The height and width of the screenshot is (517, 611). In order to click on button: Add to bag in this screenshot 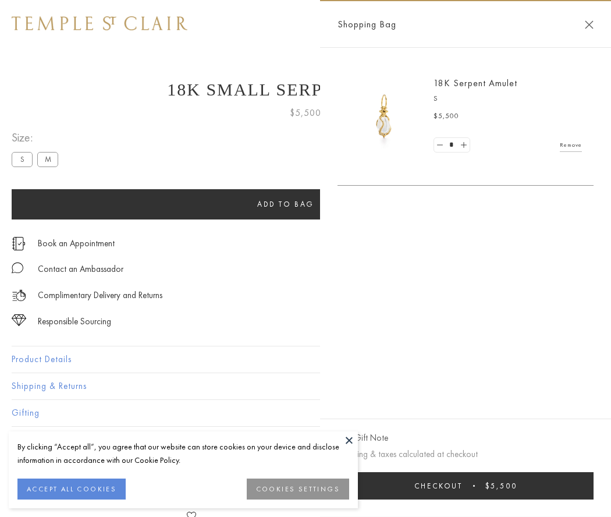, I will do `click(286, 204)`.